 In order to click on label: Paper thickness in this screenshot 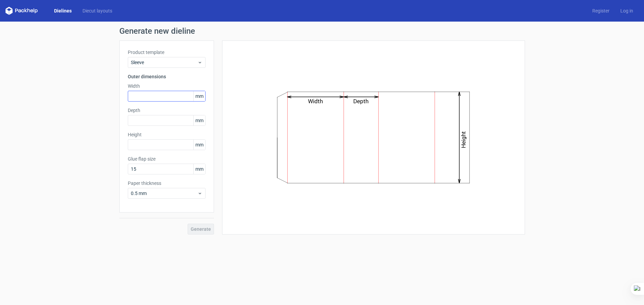, I will do `click(167, 184)`.